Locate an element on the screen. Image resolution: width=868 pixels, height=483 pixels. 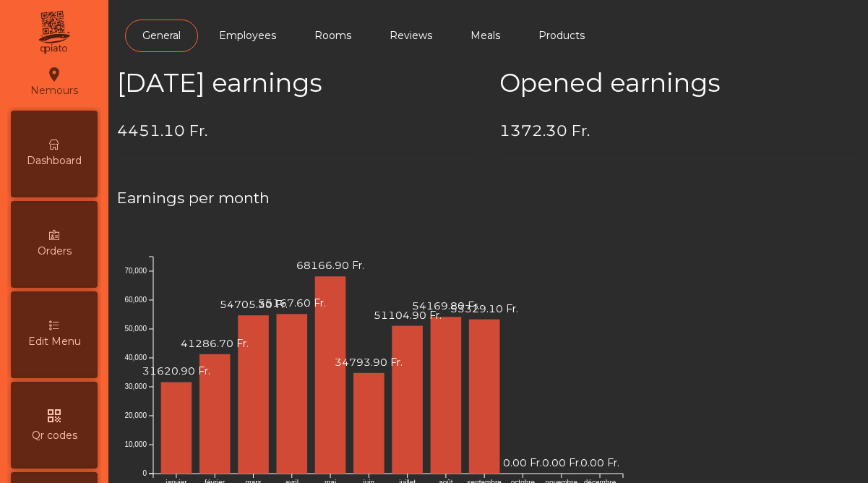
i: location_on is located at coordinates (54, 74).